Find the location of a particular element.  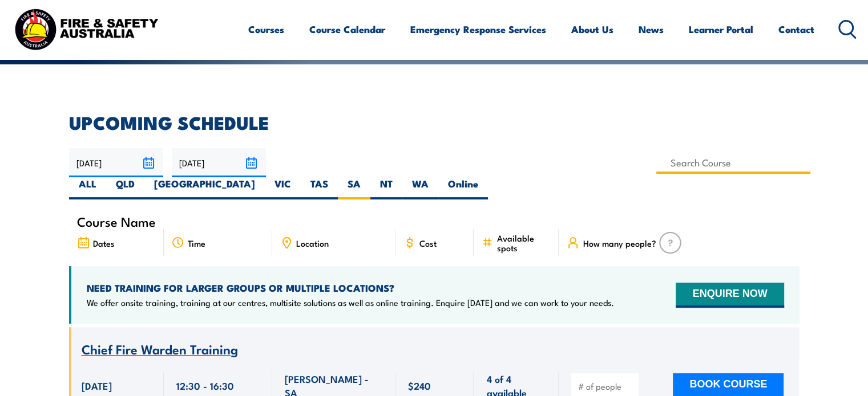

span: Dates is located at coordinates (104, 243).